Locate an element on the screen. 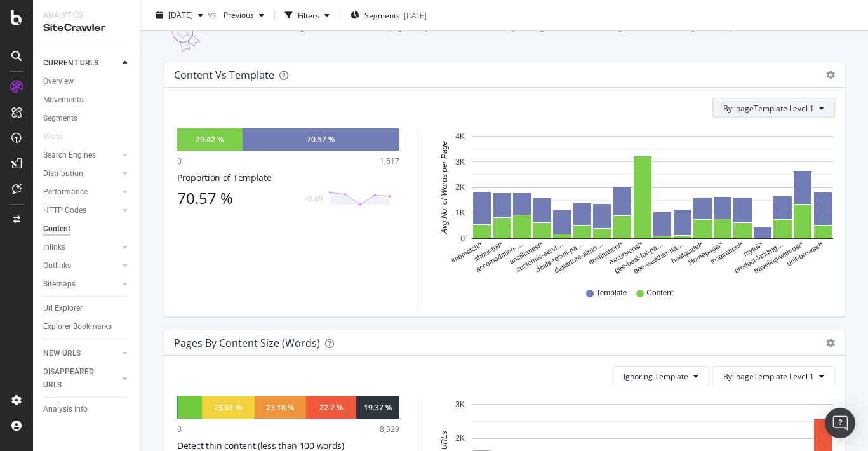  text: #nomatch/* is located at coordinates (466, 252).